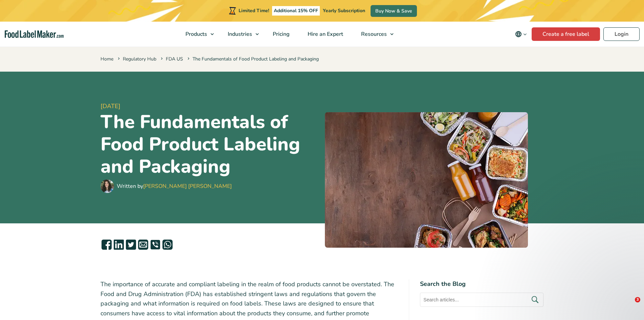 The width and height of the screenshot is (644, 320). What do you see at coordinates (253, 59) in the screenshot?
I see `span: The Fundamentals of Food Product Labeling and Packaging` at bounding box center [253, 59].